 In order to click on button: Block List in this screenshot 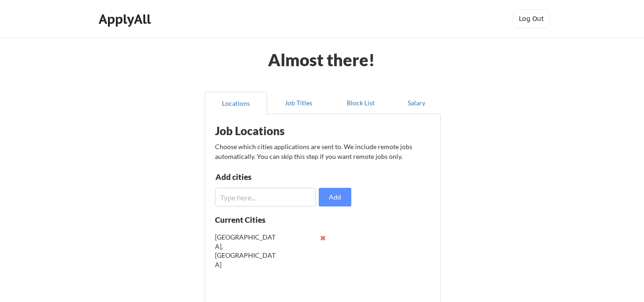, I will do `click(361, 103)`.